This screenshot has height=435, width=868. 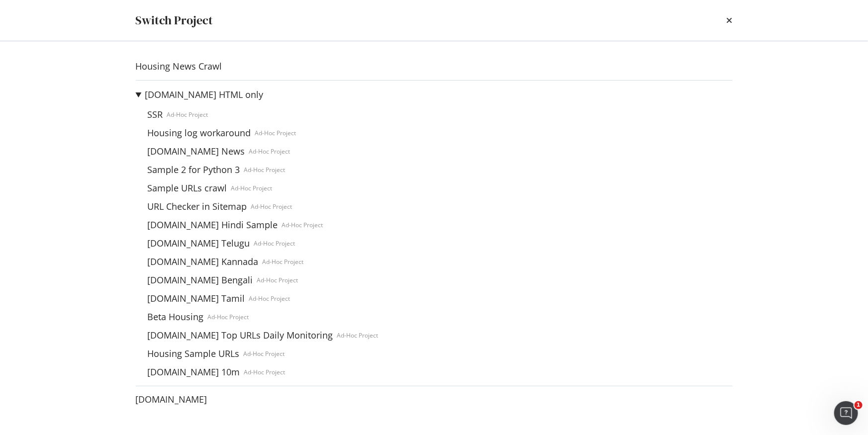 I want to click on a: SSR, so click(x=155, y=114).